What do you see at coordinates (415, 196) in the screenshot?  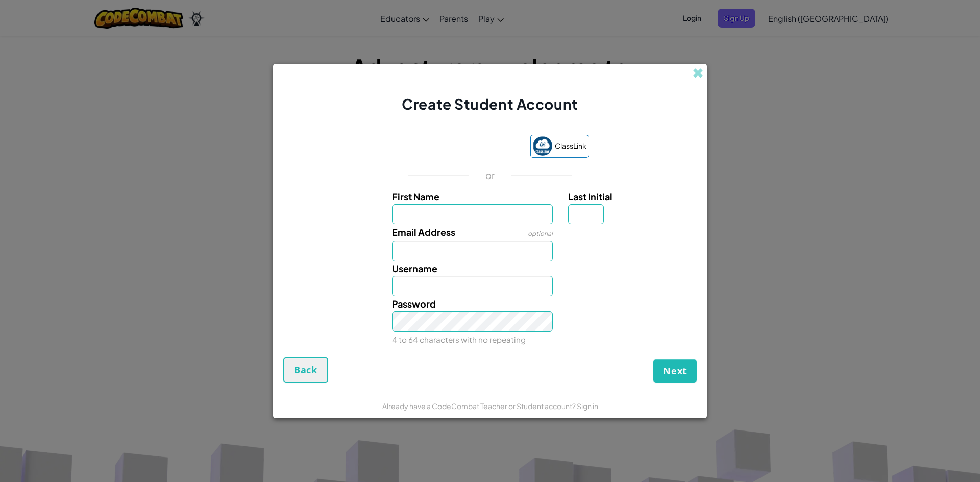 I see `span: First Name` at bounding box center [415, 196].